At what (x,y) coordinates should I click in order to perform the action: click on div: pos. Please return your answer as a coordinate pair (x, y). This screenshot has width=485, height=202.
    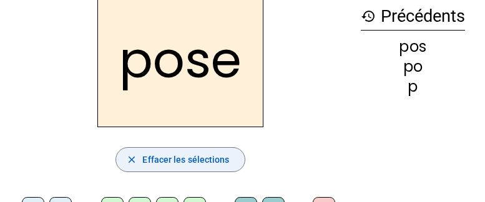
    Looking at the image, I should click on (412, 47).